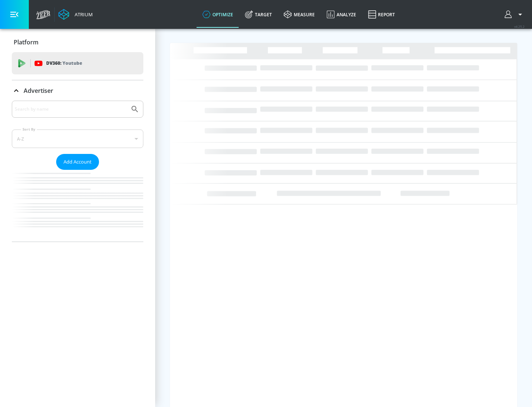  I want to click on span: Add Account, so click(78, 161).